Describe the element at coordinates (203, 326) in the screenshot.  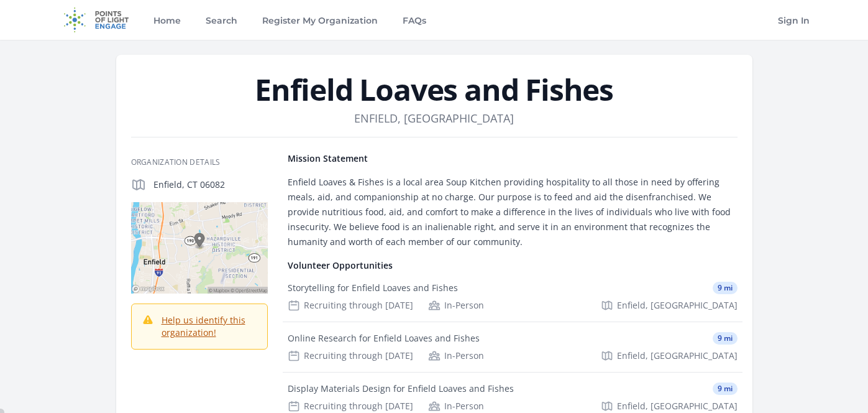
I see `a: Help us identify this organization!` at that location.